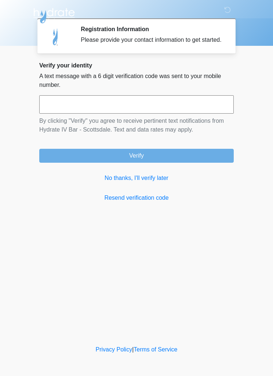  What do you see at coordinates (136, 178) in the screenshot?
I see `a: No thanks, I'll verify later` at bounding box center [136, 178].